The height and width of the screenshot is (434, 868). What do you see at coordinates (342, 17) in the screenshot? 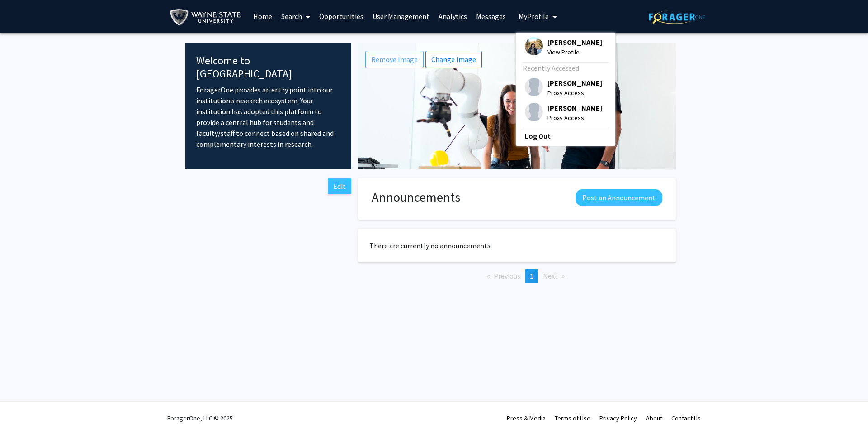
I see `a: Opportunities` at bounding box center [342, 17].